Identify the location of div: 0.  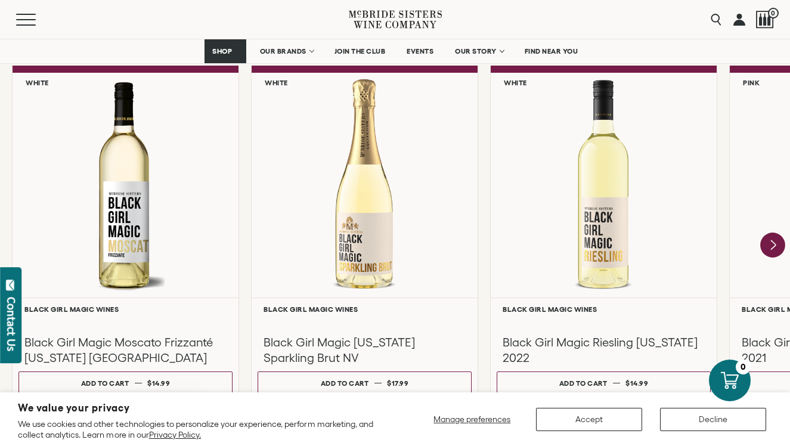
(743, 367).